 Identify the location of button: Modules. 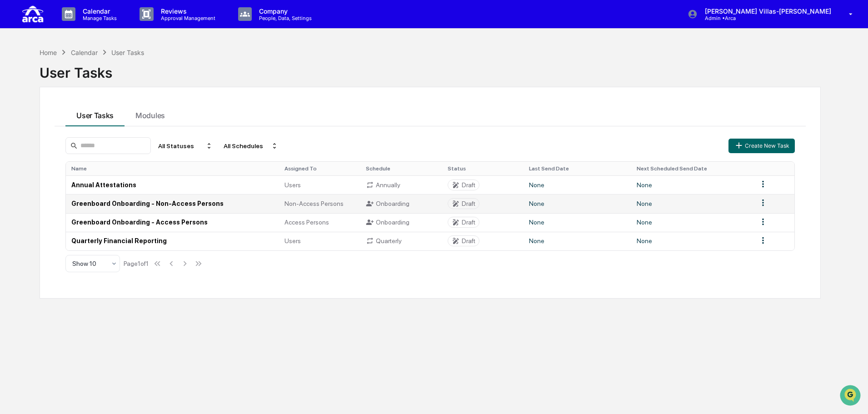
(150, 114).